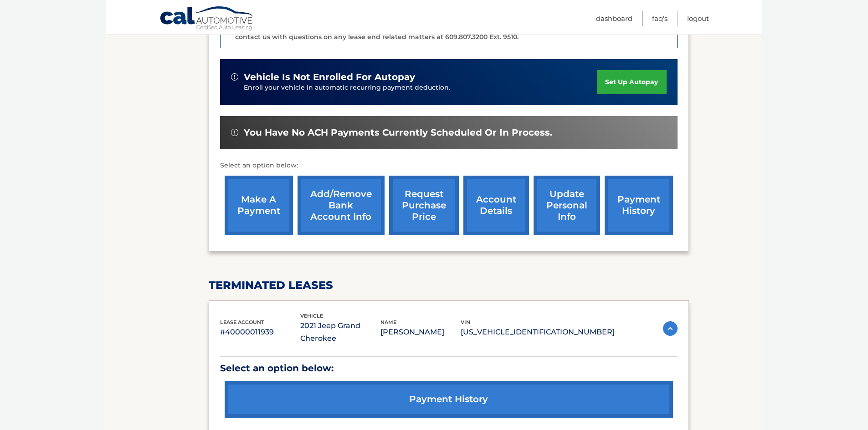 The width and height of the screenshot is (868, 430). I want to click on span: vehicle is not enrolled for autopay, so click(330, 77).